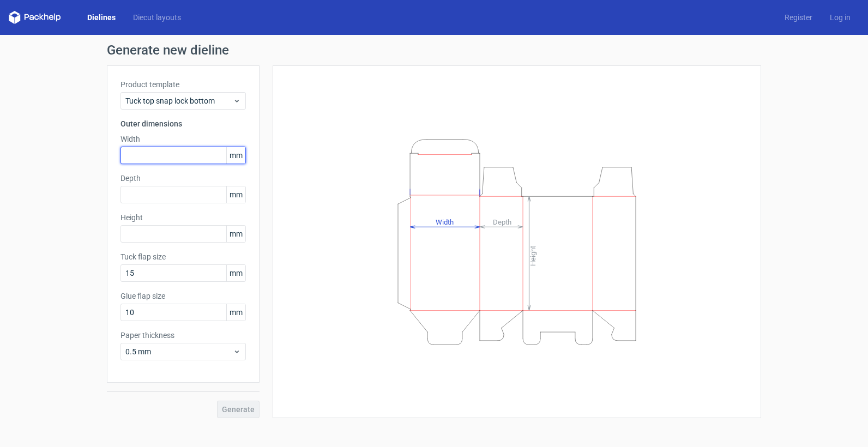 The image size is (868, 447). I want to click on tspan: Depth, so click(502, 221).